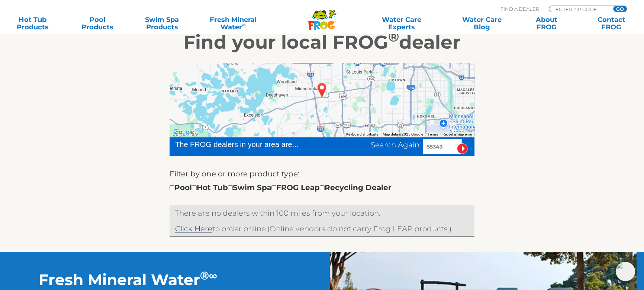 The height and width of the screenshot is (290, 644). What do you see at coordinates (322, 90) in the screenshot?
I see `div: EDEN PRAIRIE, MN 55343` at bounding box center [322, 90].